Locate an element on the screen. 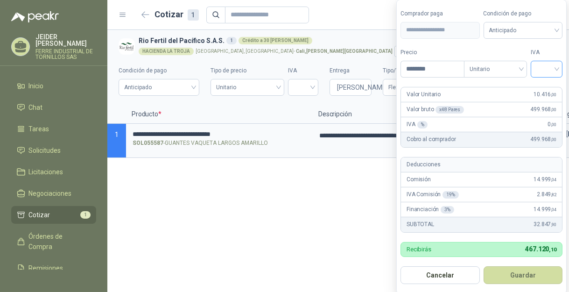 The image size is (569, 292). div: 19 % is located at coordinates (451, 195).